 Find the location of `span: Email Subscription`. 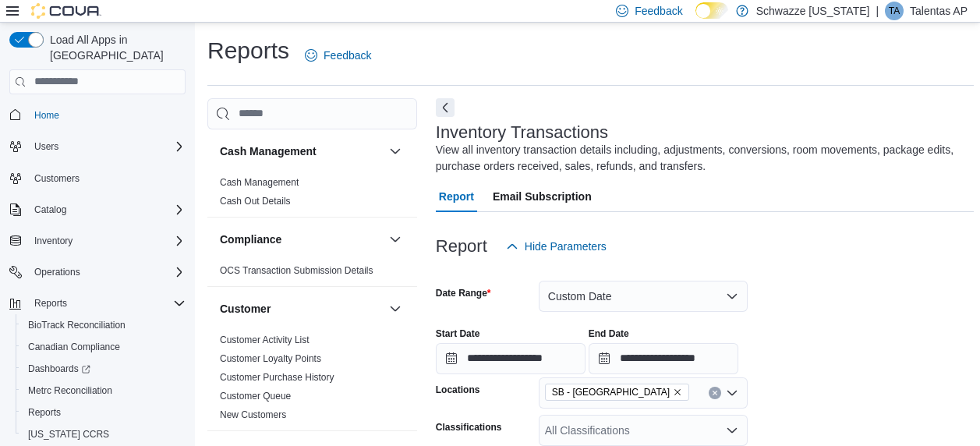

span: Email Subscription is located at coordinates (542, 197).